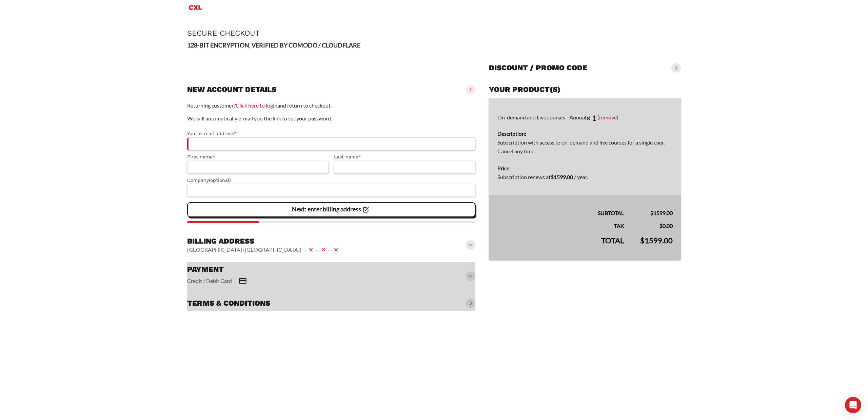 The image size is (868, 420). Describe the element at coordinates (274, 45) in the screenshot. I see `strong: 128-BIT ENCRYPTION, VERIFIED BY COMODO / CLOUDFLARE` at that location.